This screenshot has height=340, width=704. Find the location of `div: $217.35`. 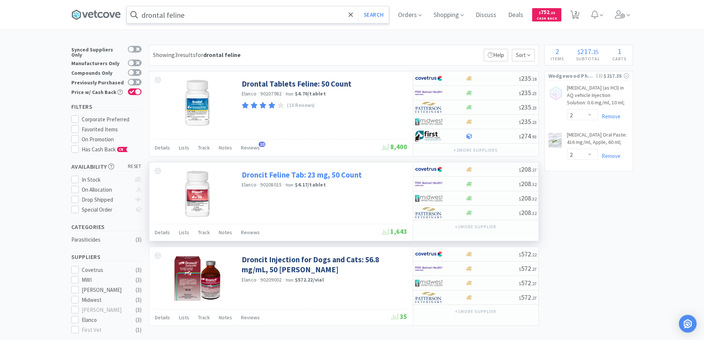

div: $217.35 is located at coordinates (616, 76).